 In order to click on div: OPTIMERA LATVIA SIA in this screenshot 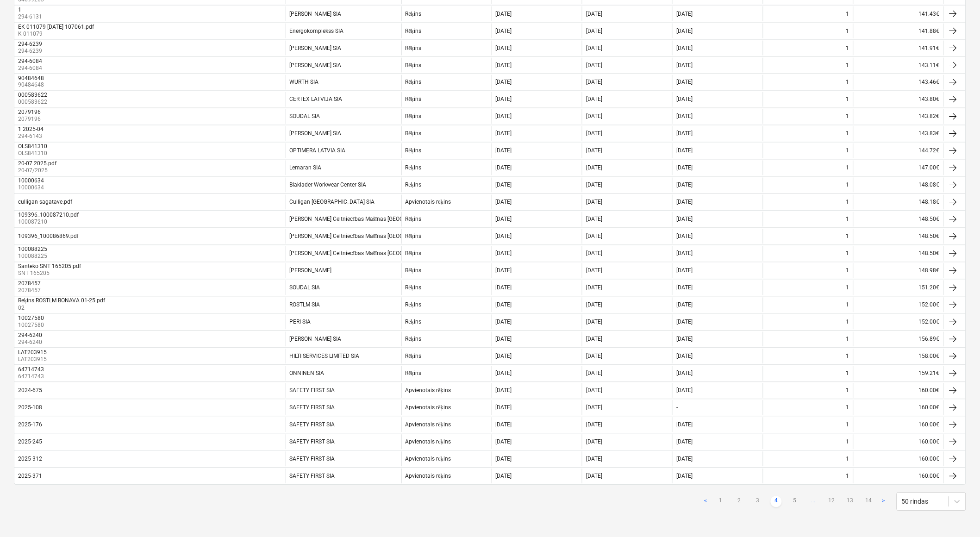, I will do `click(318, 151)`.